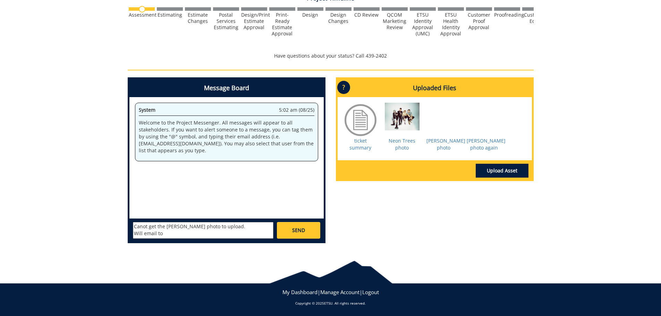 The image size is (661, 316). Describe the element at coordinates (338, 18) in the screenshot. I see `div: Design Changes` at that location.